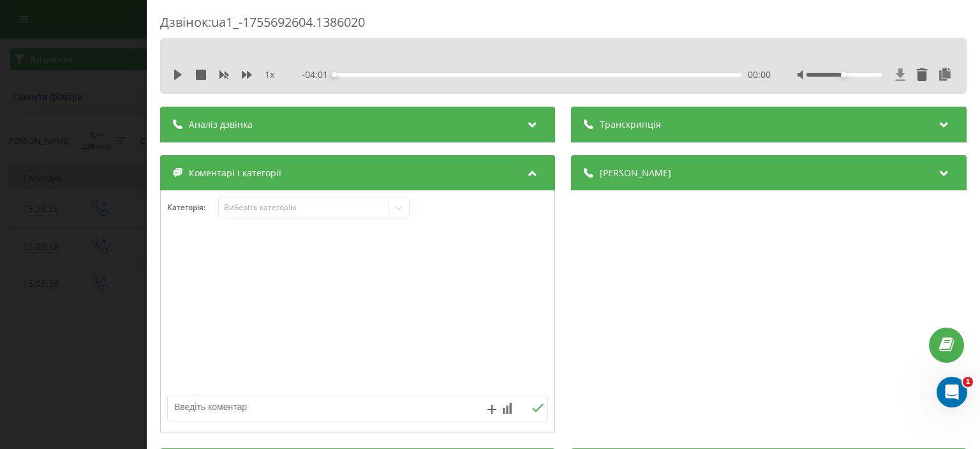 The width and height of the screenshot is (980, 449). Describe the element at coordinates (269, 75) in the screenshot. I see `span: 1 x` at that location.